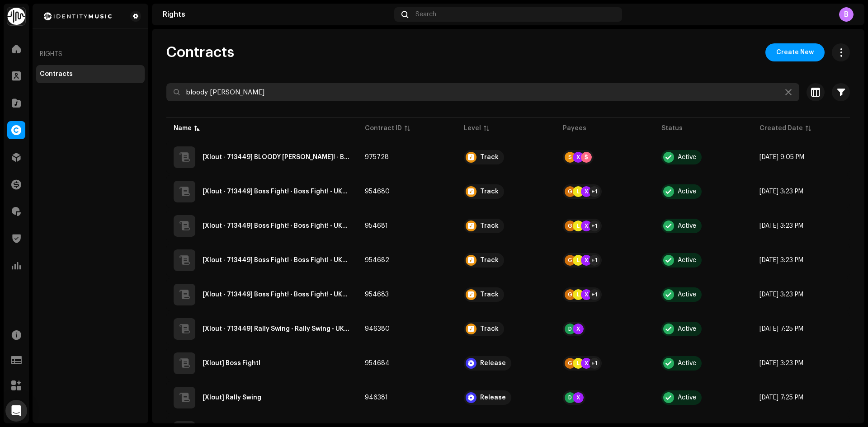  What do you see at coordinates (16, 16) in the screenshot?
I see `img: 0f74c21f-6d1c-4dbc-9196-dbddad53419e` at bounding box center [16, 16].